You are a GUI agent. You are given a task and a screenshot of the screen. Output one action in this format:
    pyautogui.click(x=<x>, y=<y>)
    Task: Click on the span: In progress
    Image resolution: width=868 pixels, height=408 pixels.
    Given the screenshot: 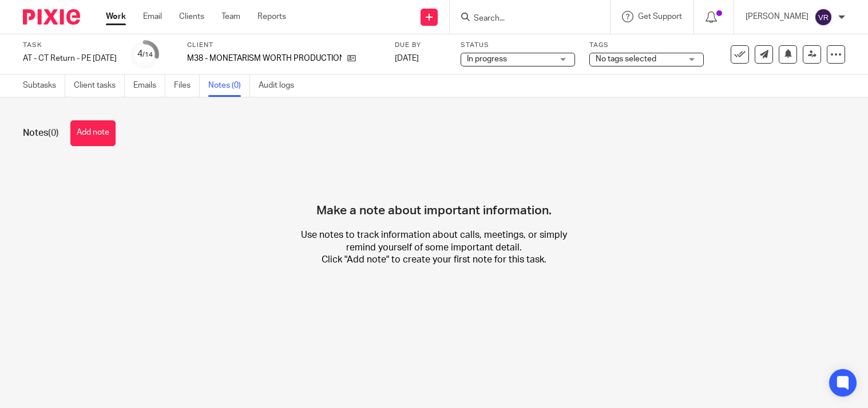 What is the action you would take?
    pyautogui.click(x=487, y=59)
    